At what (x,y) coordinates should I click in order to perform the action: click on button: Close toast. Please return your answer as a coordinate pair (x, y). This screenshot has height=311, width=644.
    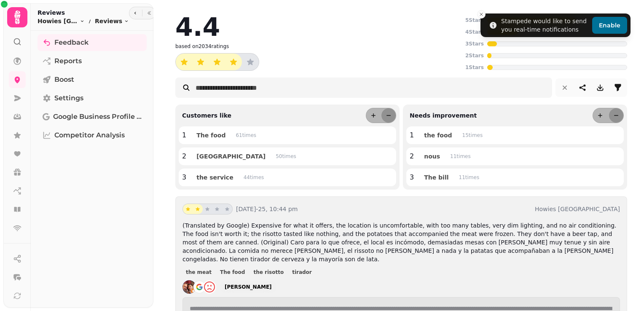
    Looking at the image, I should click on (482, 14).